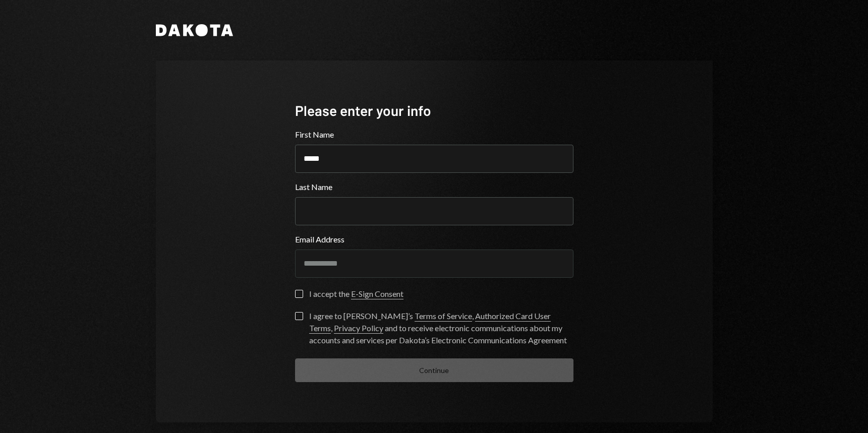  What do you see at coordinates (434, 187) in the screenshot?
I see `label: Last Name` at bounding box center [434, 187].